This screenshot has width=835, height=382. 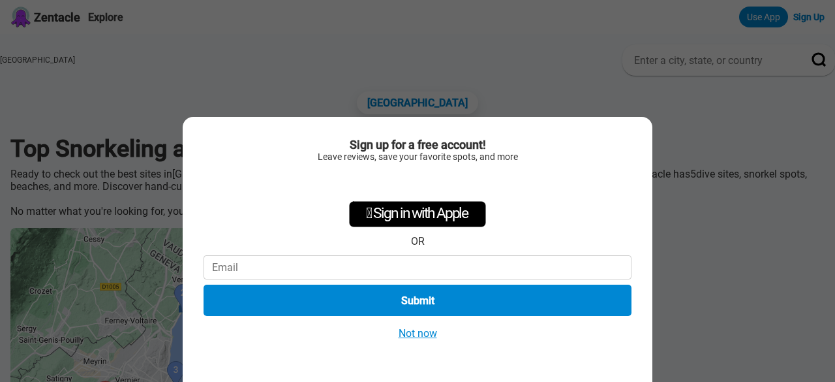 What do you see at coordinates (418, 333) in the screenshot?
I see `button: Not now` at bounding box center [418, 333].